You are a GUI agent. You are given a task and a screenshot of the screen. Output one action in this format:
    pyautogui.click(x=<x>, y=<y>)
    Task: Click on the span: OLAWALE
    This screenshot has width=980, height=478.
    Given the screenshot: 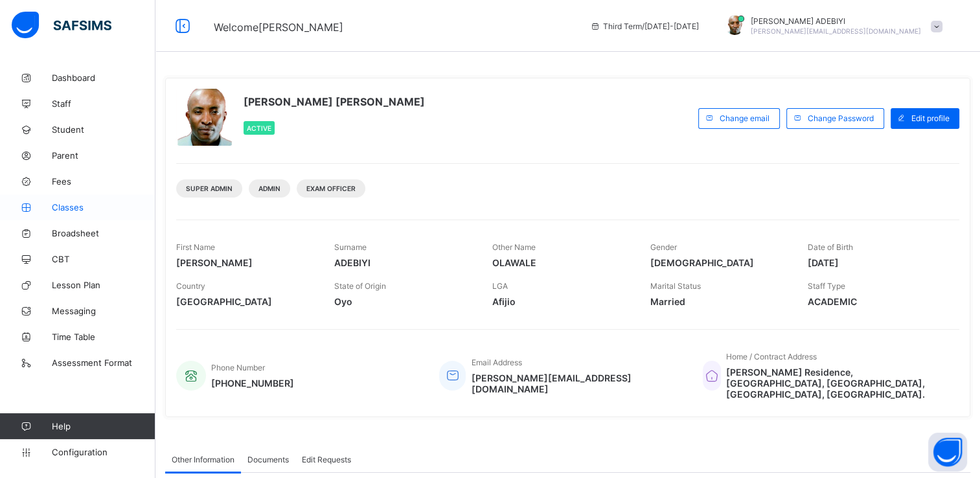 What is the action you would take?
    pyautogui.click(x=561, y=262)
    